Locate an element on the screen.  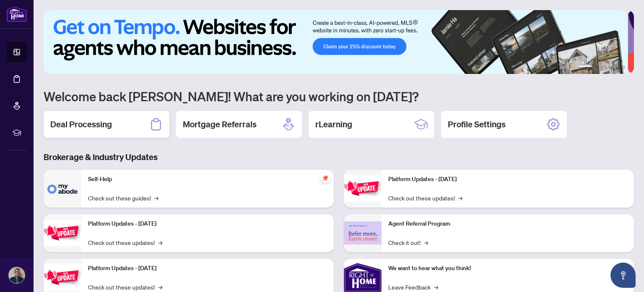
h2: rLearning is located at coordinates (334, 124).